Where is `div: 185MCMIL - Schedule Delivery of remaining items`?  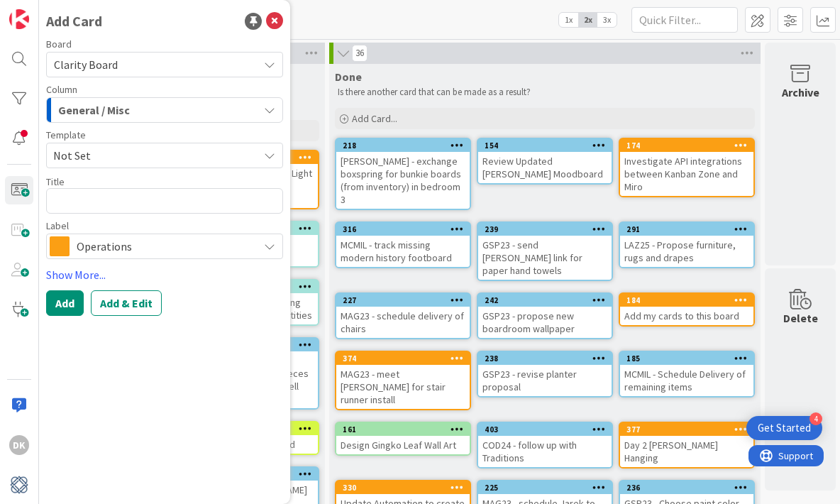 div: 185MCMIL - Schedule Delivery of remaining items is located at coordinates (687, 374).